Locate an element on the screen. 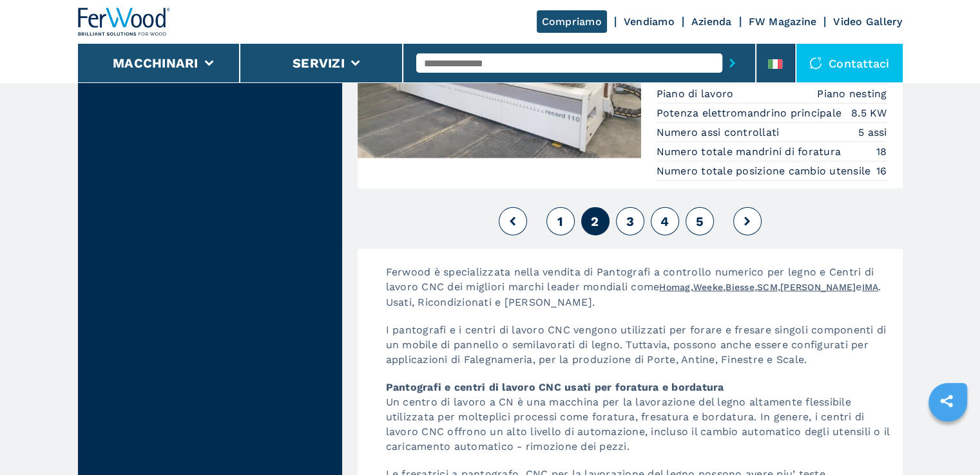 The width and height of the screenshot is (980, 475). a: Azienda is located at coordinates (711, 21).